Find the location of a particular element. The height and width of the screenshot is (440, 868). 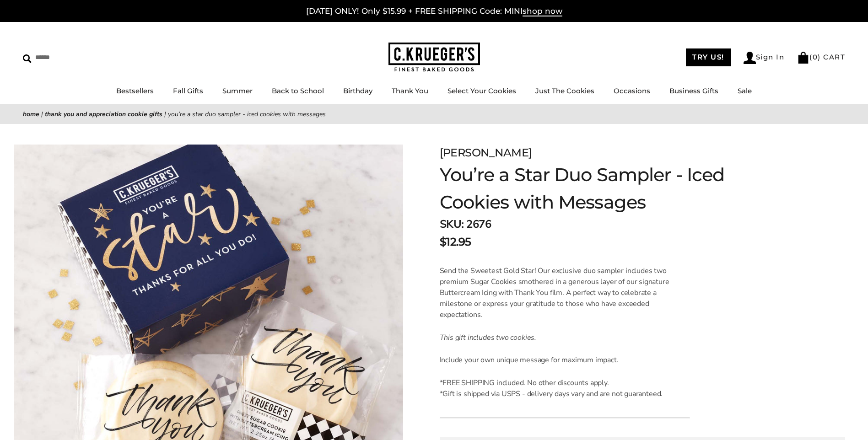

em: This gift includes two cookies. is located at coordinates (489, 338).